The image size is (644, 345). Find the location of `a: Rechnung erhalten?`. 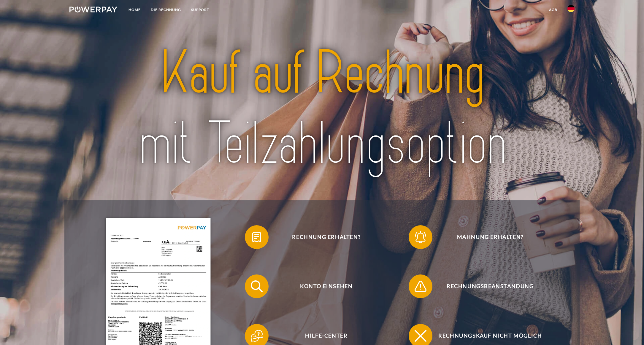

a: Rechnung erhalten? is located at coordinates (322, 237).